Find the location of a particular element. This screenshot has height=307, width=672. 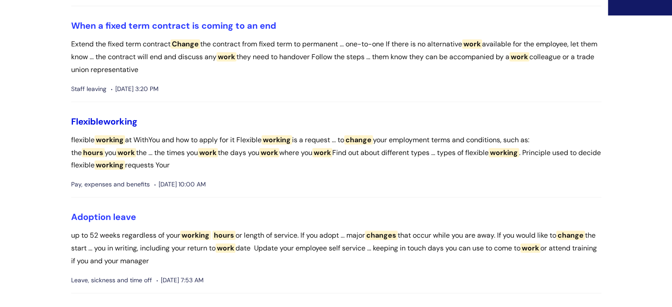

p: Extend the fixed term contract the contract from fixed term to permanent ... one-to-one If there ... is located at coordinates (336, 57).